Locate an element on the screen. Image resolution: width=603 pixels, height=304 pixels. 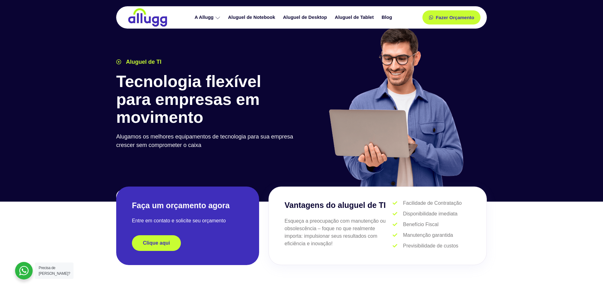
span: Fazer Orçamento is located at coordinates (454, 17).